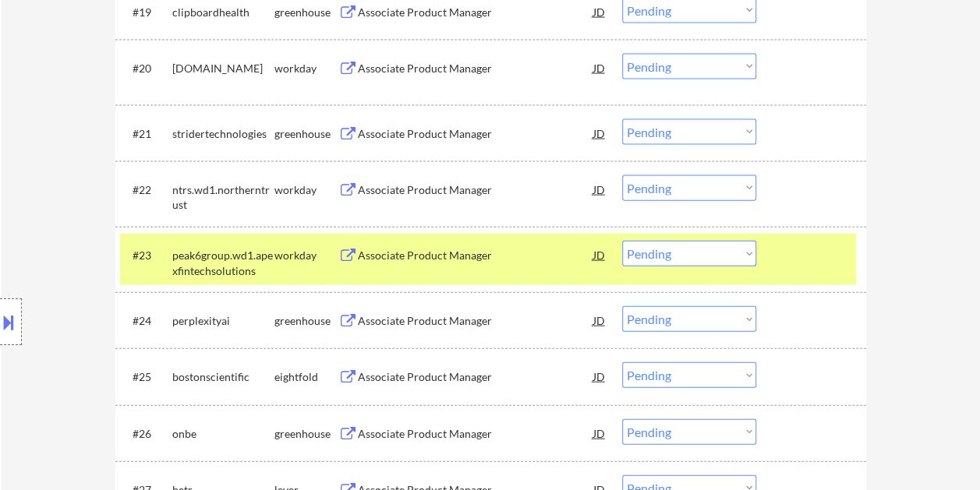 The height and width of the screenshot is (490, 980). What do you see at coordinates (307, 377) in the screenshot?
I see `div: eightfold` at bounding box center [307, 377].